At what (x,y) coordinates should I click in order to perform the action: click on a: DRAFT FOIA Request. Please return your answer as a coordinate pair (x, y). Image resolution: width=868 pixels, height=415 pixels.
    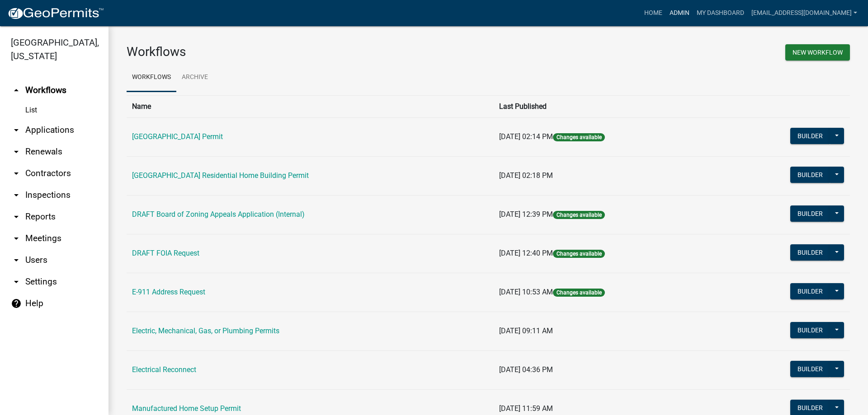
    Looking at the image, I should click on (166, 253).